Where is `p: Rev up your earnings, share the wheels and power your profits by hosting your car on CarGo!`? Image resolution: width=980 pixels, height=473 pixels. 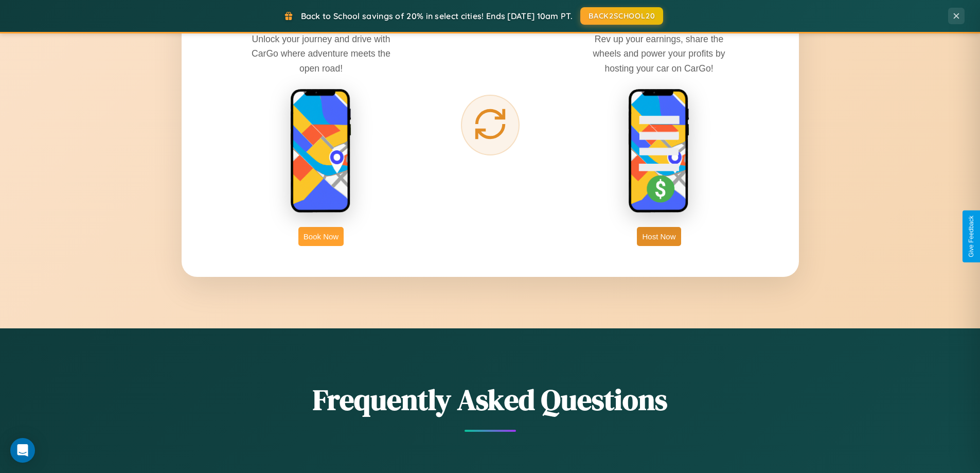 p: Rev up your earnings, share the wheels and power your profits by hosting your car on CarGo! is located at coordinates (660, 54).